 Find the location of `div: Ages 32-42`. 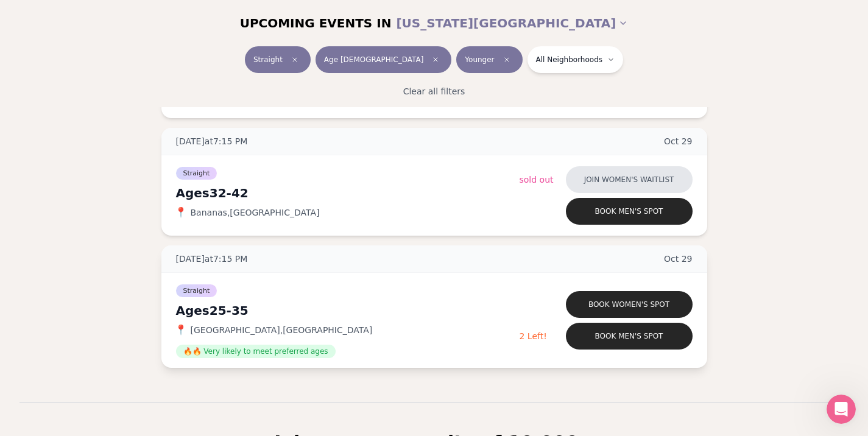

div: Ages 32-42 is located at coordinates (348, 193).